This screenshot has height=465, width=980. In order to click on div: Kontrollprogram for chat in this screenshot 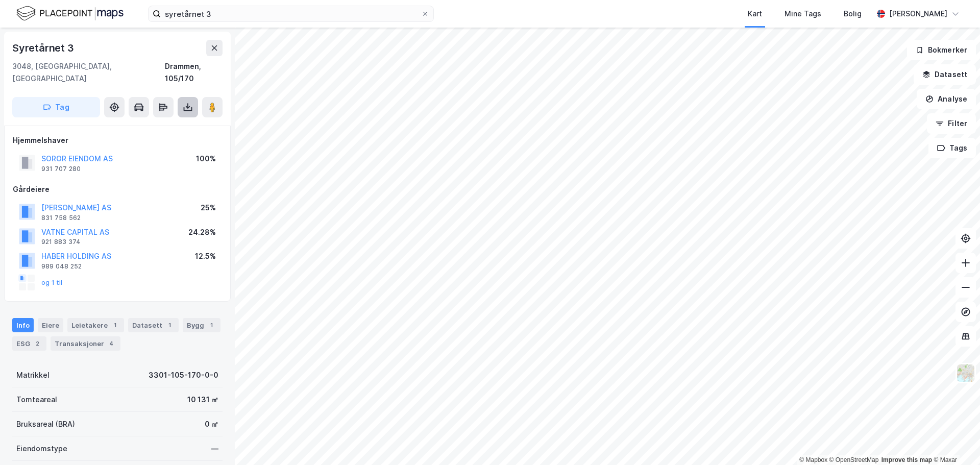, I will do `click(955, 441)`.